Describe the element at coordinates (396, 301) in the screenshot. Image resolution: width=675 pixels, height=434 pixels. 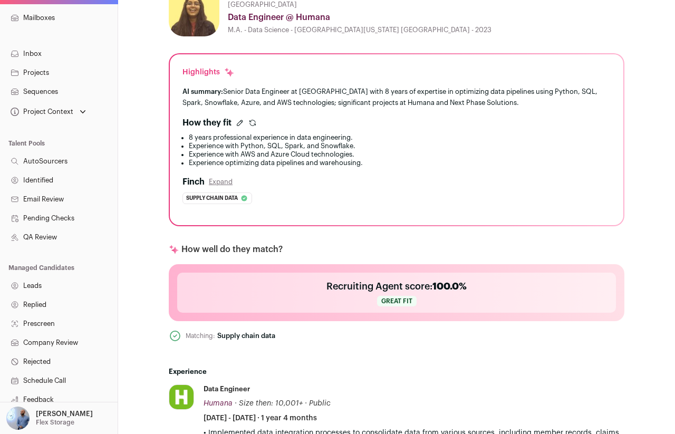
I see `span: Great fit` at that location.